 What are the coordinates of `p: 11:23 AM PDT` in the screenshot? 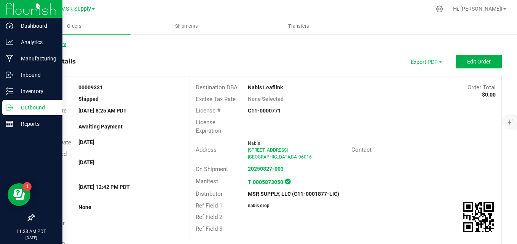 It's located at (31, 232).